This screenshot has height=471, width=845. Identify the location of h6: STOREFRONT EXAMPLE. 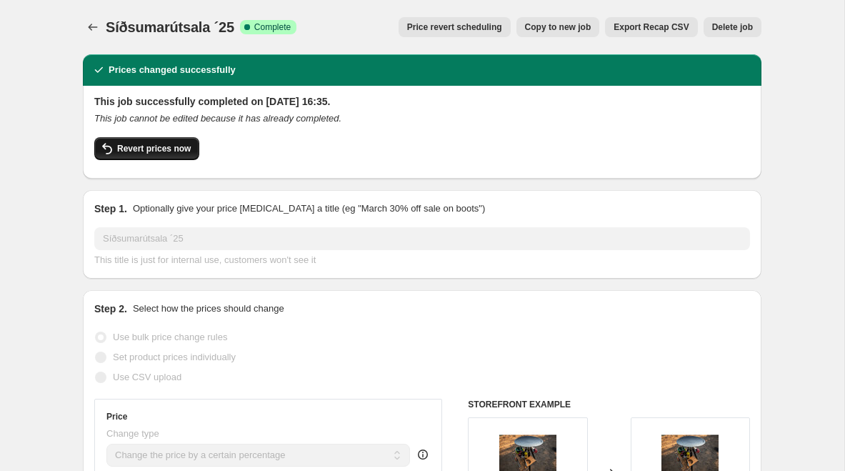
(609, 404).